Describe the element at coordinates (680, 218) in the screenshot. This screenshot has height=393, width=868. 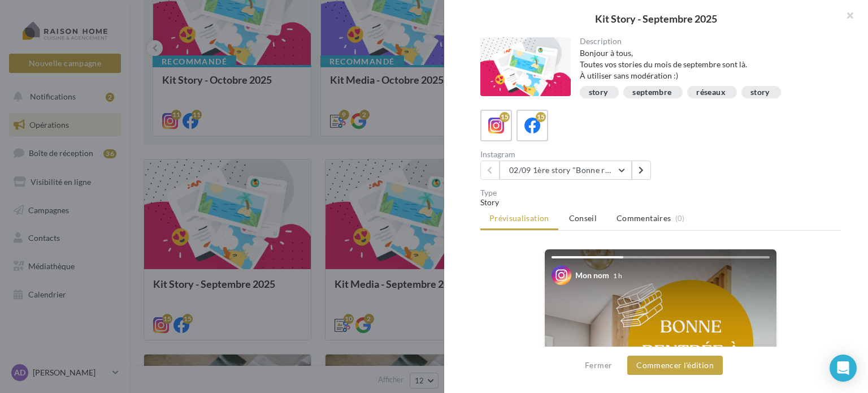
I see `span: (0)` at that location.